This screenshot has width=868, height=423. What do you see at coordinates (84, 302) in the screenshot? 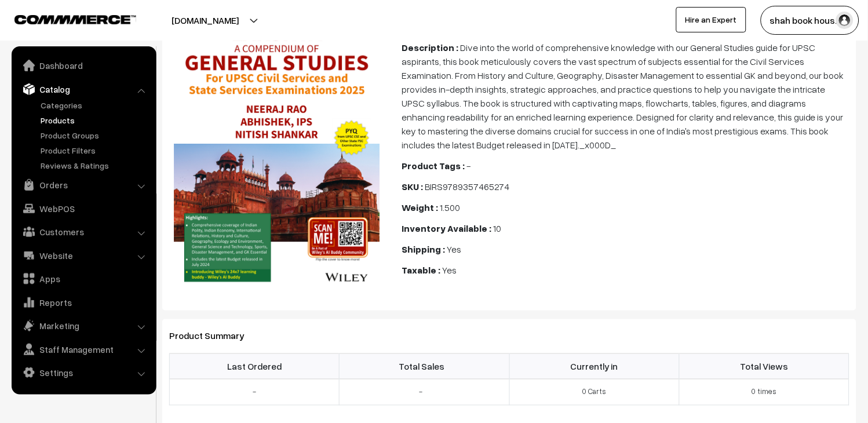
I see `a: Reports` at bounding box center [84, 302].